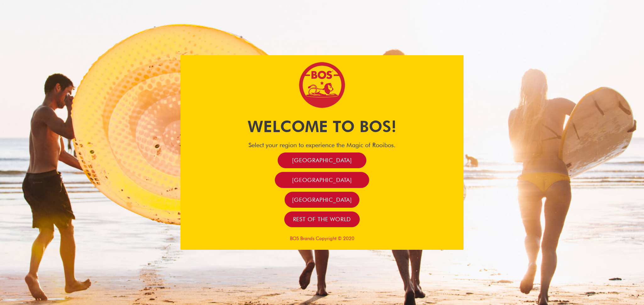 The width and height of the screenshot is (644, 305). What do you see at coordinates (322, 127) in the screenshot?
I see `h1: Welcome to BOS!` at bounding box center [322, 127].